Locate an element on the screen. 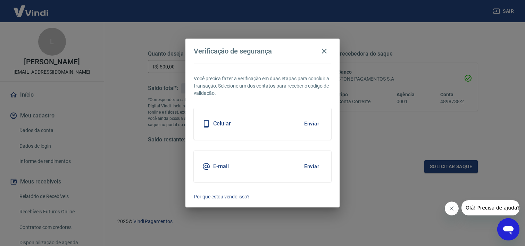 This screenshot has height=246, width=525. h5: E-mail is located at coordinates (221, 166).